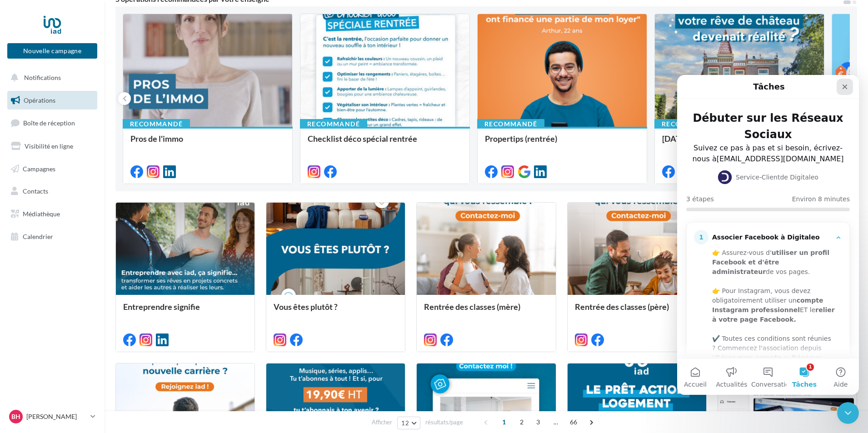 The height and width of the screenshot is (433, 868). What do you see at coordinates (91, 162) in the screenshot?
I see `div: 1Associer Facebook à Digitaleo` at bounding box center [91, 162].